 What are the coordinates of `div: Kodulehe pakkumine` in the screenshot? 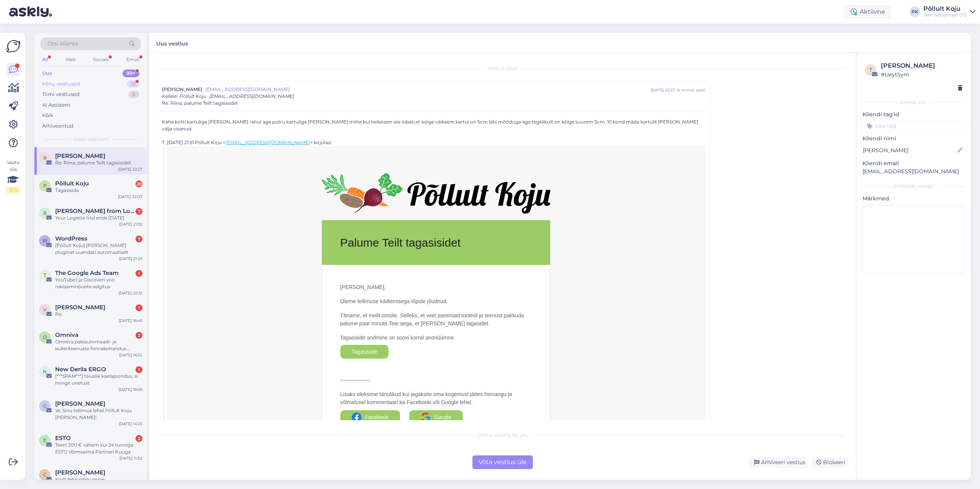 It's located at (98, 480).